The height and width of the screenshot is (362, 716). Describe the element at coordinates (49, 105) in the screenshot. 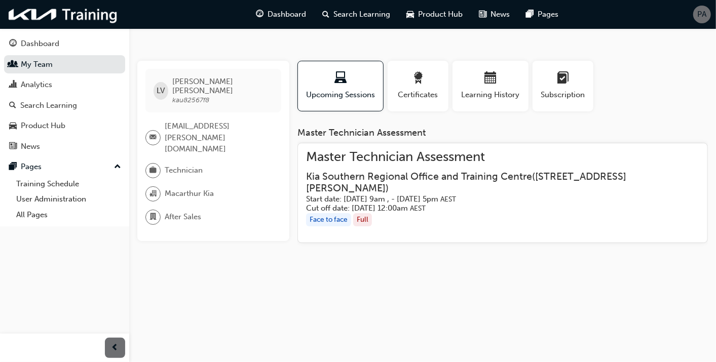

I see `div: Search Learning` at that location.